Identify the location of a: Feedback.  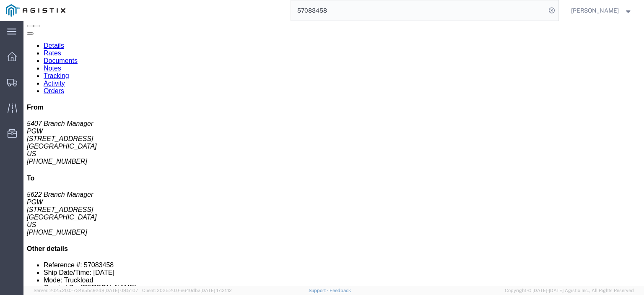
(340, 291).